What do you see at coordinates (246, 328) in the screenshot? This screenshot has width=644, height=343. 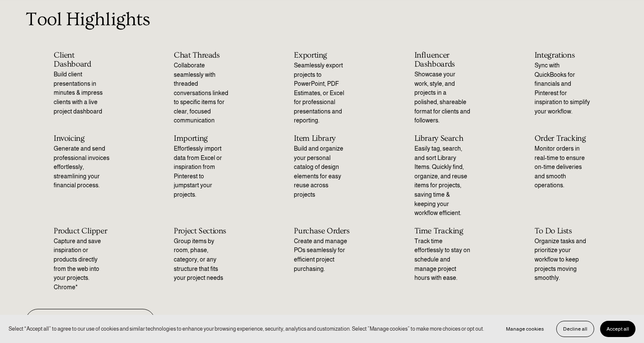 I see `p: Select “Accept all” to agree to our use of cookies and similar technologies to enhance your brows...` at bounding box center [246, 328].